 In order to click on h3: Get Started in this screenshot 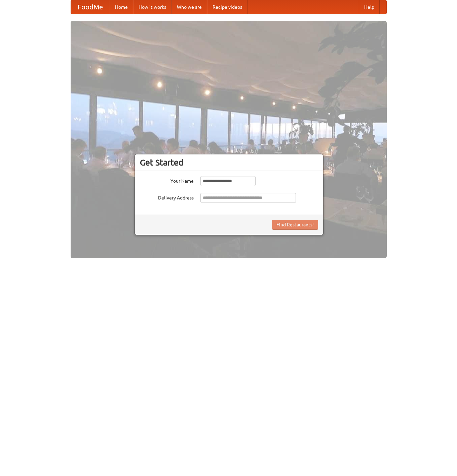, I will do `click(229, 162)`.